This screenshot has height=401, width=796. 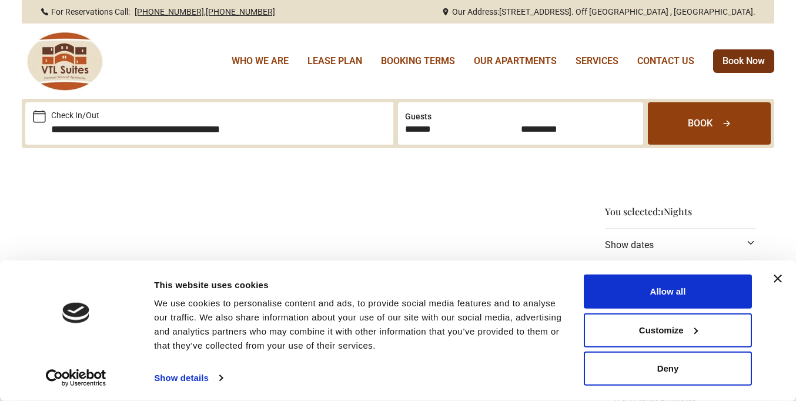 I want to click on button: Deny, so click(x=668, y=368).